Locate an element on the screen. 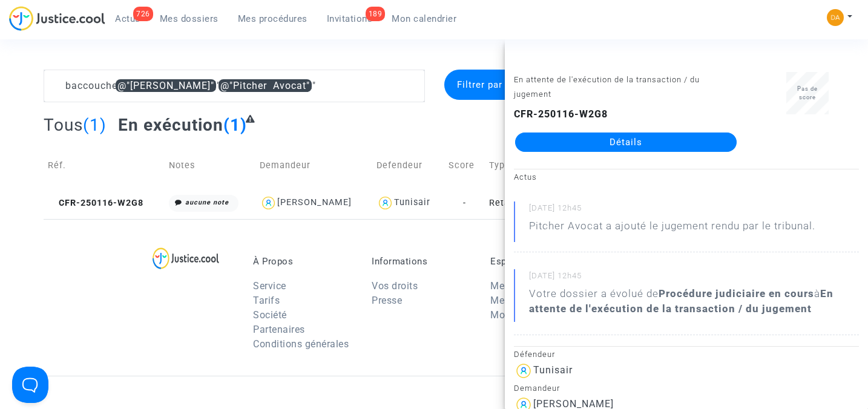 The height and width of the screenshot is (409, 868). p: À Propos is located at coordinates (303, 262).